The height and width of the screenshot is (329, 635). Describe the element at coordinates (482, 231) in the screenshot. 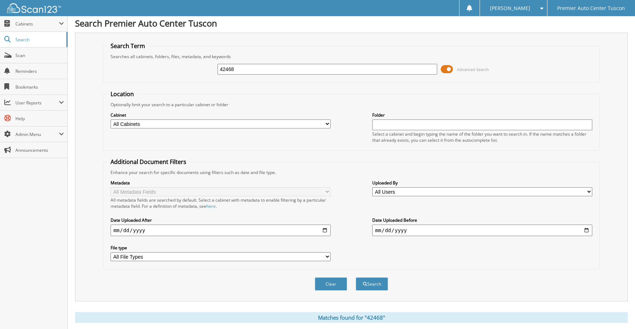

I see `input: end` at that location.